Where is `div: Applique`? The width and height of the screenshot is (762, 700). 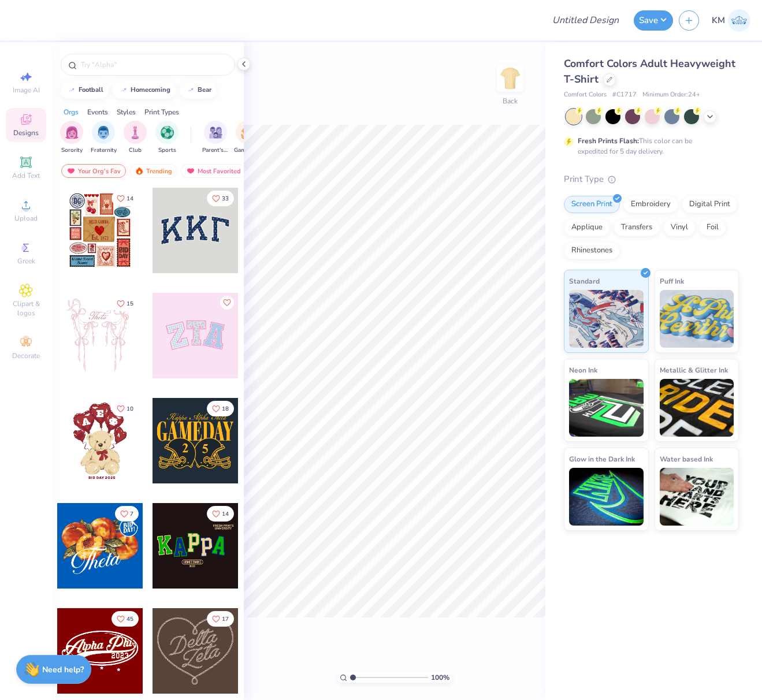 div: Applique is located at coordinates (587, 228).